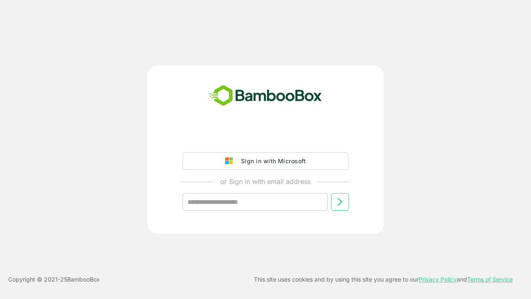 This screenshot has width=531, height=299. What do you see at coordinates (384, 279) in the screenshot?
I see `p: This site uses cookies and by using this site you agree to our and` at bounding box center [384, 279].